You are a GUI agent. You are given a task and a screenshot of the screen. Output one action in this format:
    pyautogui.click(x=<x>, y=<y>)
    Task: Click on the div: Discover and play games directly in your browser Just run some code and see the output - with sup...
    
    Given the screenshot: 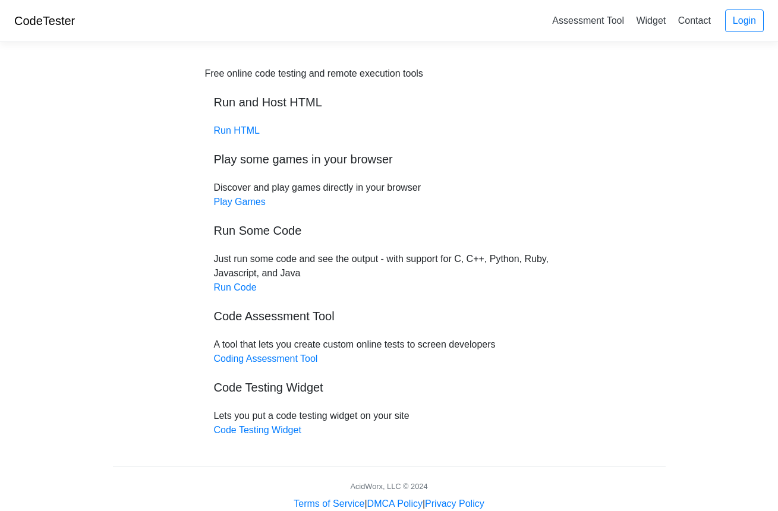 What is the action you would take?
    pyautogui.click(x=389, y=252)
    